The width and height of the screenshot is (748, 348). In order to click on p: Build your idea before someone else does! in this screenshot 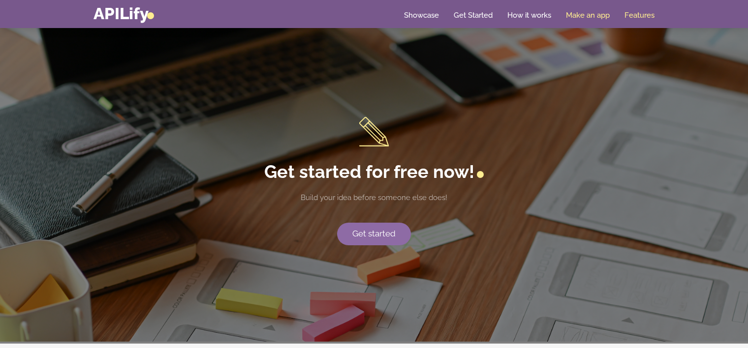, I will do `click(374, 198)`.